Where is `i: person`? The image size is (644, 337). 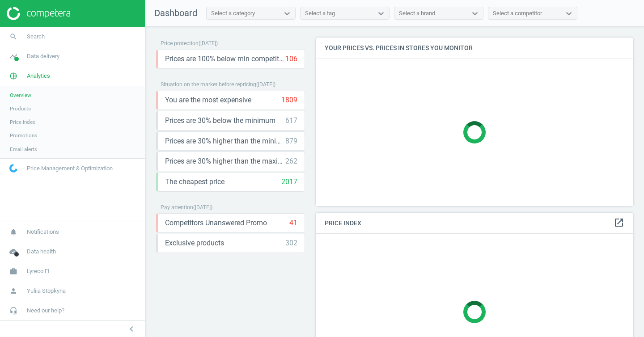 i: person is located at coordinates (13, 291).